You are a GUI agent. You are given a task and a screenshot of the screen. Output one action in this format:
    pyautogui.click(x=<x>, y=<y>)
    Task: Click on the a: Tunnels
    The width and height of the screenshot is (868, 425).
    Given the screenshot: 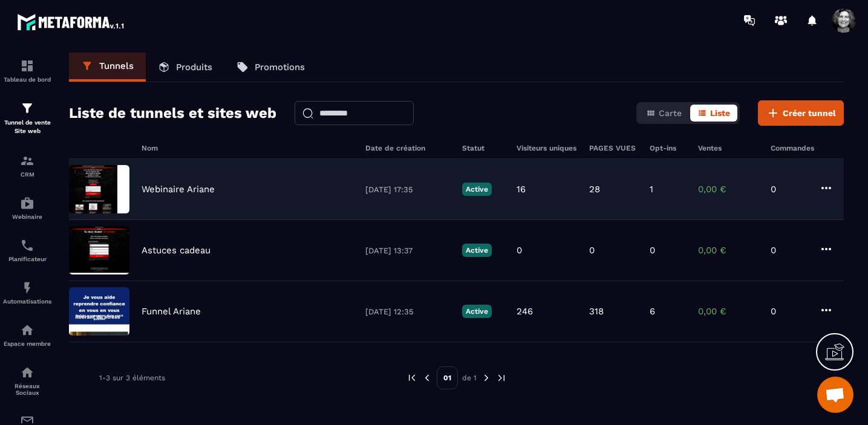 What is the action you would take?
    pyautogui.click(x=107, y=67)
    